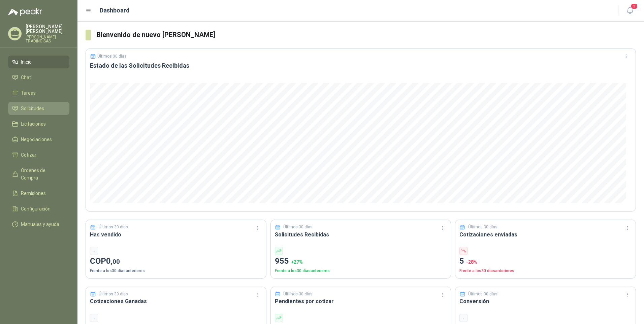  What do you see at coordinates (297, 263) in the screenshot?
I see `span: + 27 %` at bounding box center [297, 263].